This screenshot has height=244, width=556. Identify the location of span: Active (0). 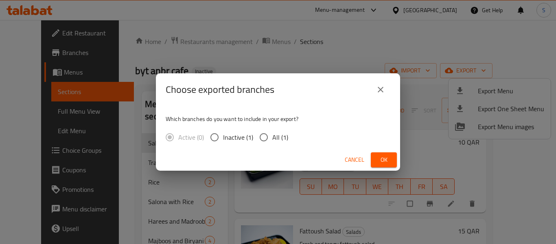
(191, 137).